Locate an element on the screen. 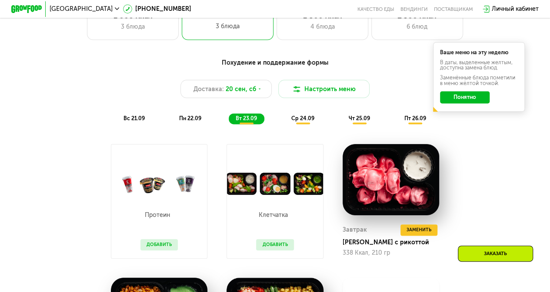 This screenshot has width=550, height=292. p: Протеин is located at coordinates (157, 216).